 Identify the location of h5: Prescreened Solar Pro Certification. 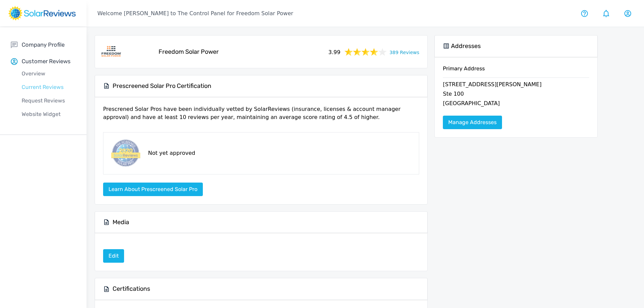
(162, 86).